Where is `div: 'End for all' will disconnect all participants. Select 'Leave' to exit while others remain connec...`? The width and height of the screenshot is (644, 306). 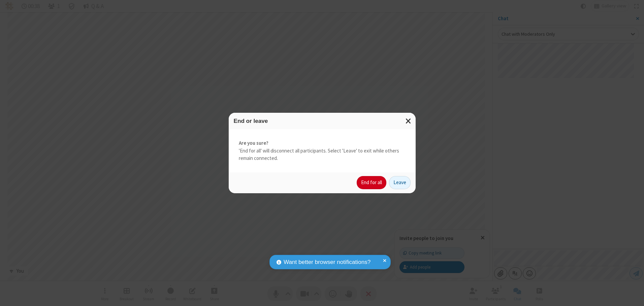
div: 'End for all' will disconnect all participants. Select 'Leave' to exit while others remain connec... is located at coordinates (322, 151).